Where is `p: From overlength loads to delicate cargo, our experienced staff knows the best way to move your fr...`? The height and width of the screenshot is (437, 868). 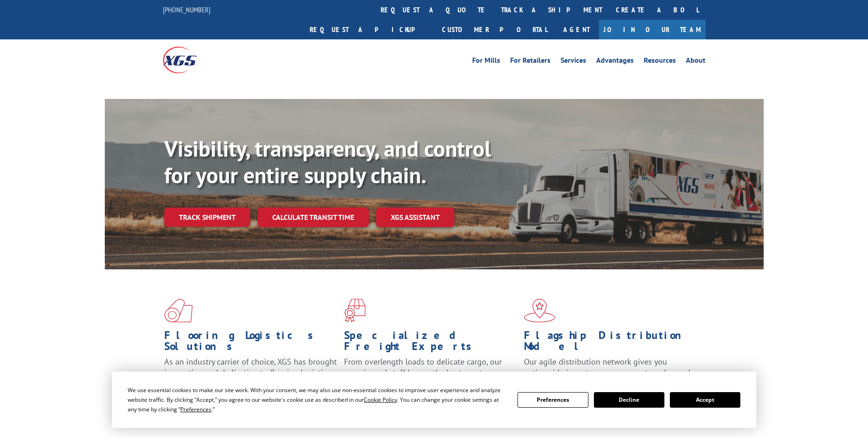
p: From overlength loads to delicate cargo, our experienced staff knows the best way to move your fr... is located at coordinates (430, 377).